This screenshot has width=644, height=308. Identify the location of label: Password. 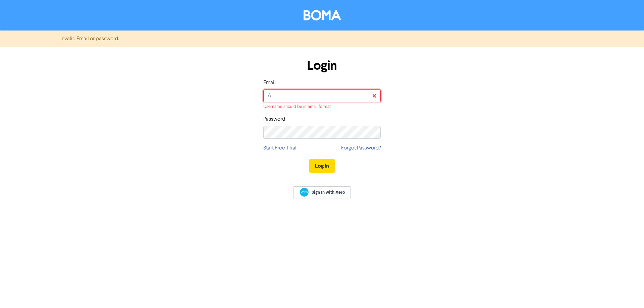
(274, 119).